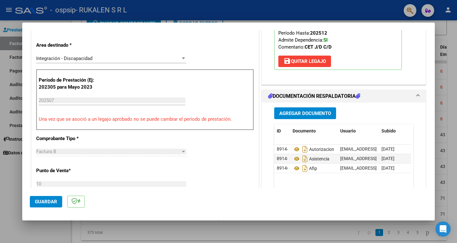 The width and height of the screenshot is (457, 243). Describe the element at coordinates (443, 229) in the screenshot. I see `div: Open Intercom Messenger` at that location.